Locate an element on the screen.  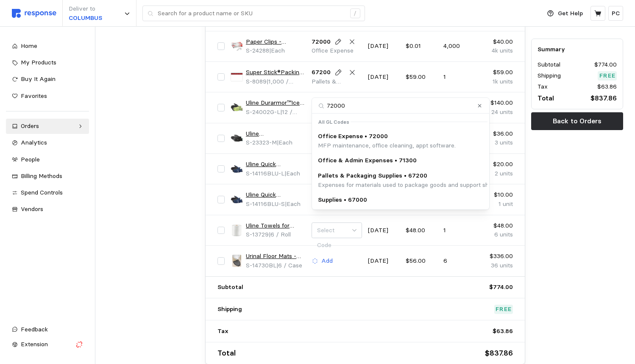
span: S-24288 is located at coordinates (257, 51).